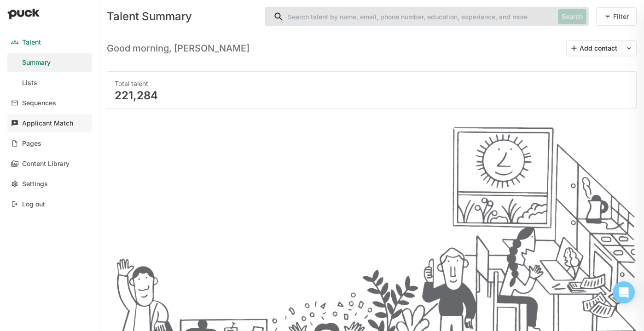 The image size is (644, 331). Describe the element at coordinates (39, 103) in the screenshot. I see `div: Sequences` at that location.